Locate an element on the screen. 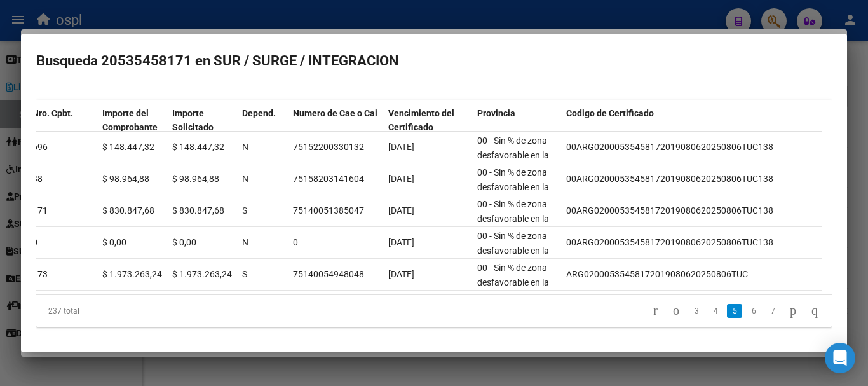  span: 696 is located at coordinates (40, 147).